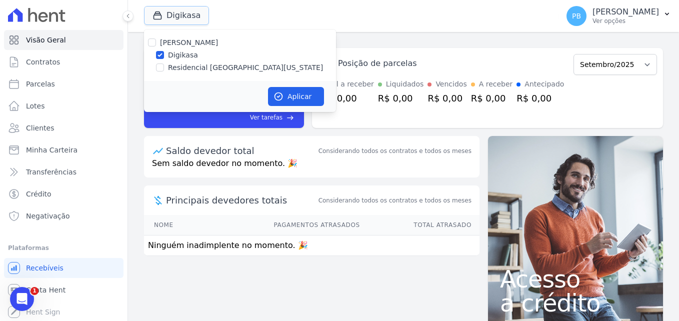  I want to click on div: Considerando todos os contratos e todos os meses, so click(395, 151).